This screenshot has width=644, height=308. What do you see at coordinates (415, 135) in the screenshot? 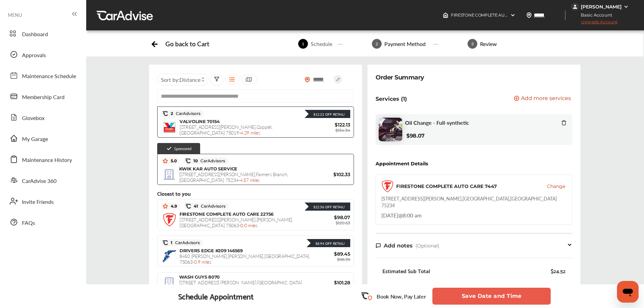
I see `b: $98.07` at bounding box center [415, 135].